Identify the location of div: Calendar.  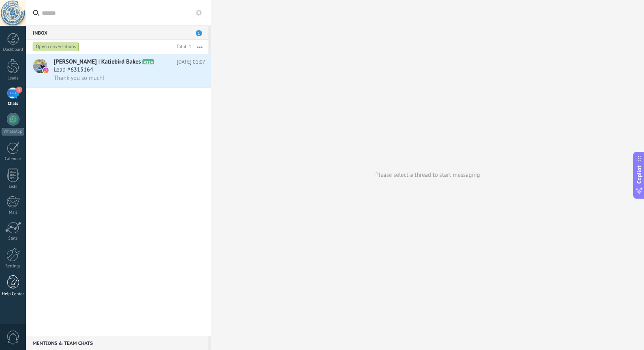
(13, 159).